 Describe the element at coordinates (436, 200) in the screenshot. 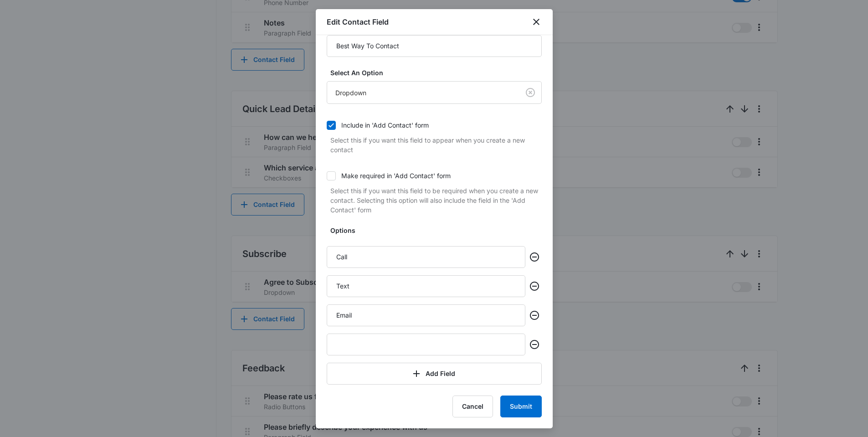

I see `p: Select this if you want this field to be required when you create a new contact. Selecting this o...` at that location.